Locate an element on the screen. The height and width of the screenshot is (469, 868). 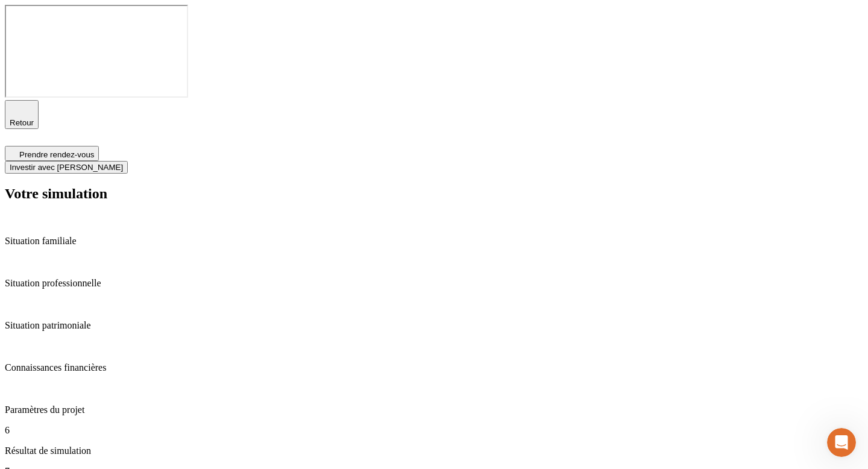
p: Situation patrimoniale is located at coordinates (434, 326).